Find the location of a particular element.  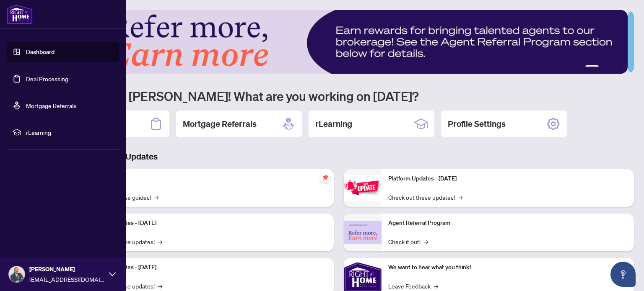

a: Check it out!→ is located at coordinates (408, 242).